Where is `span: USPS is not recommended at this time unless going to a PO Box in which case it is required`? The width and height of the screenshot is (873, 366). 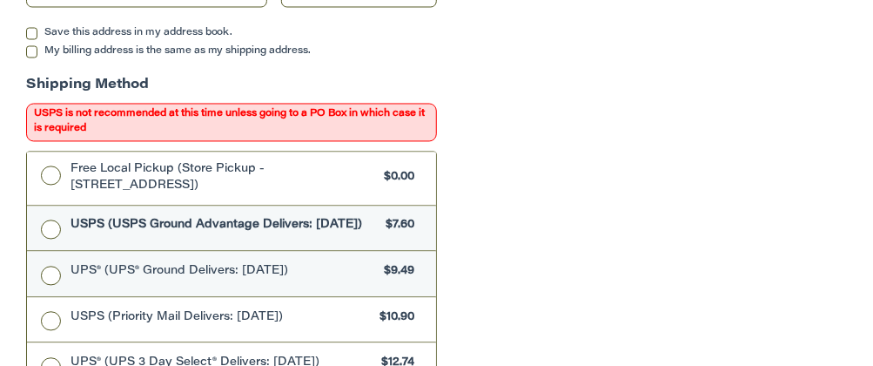 span: USPS is not recommended at this time unless going to a PO Box in which case it is required is located at coordinates (232, 123).